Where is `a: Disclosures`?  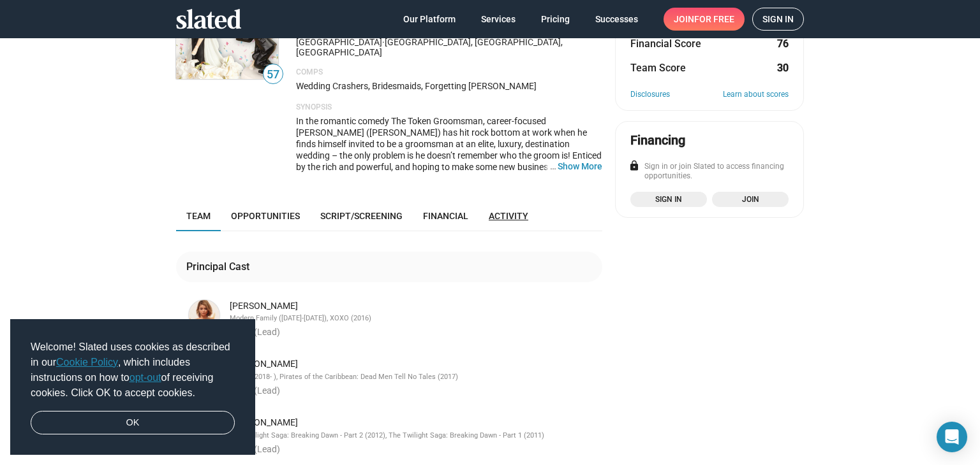
a: Disclosures is located at coordinates (650, 95).